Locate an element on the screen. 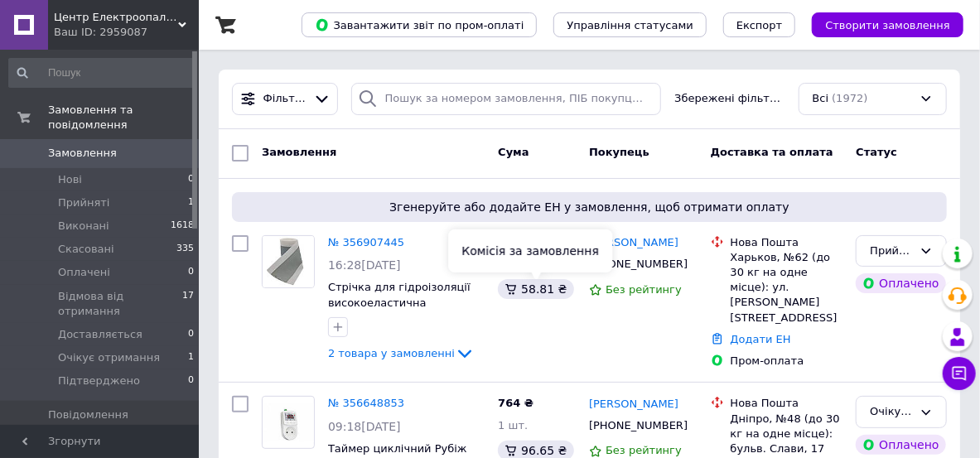  span: Всі is located at coordinates (820, 99).